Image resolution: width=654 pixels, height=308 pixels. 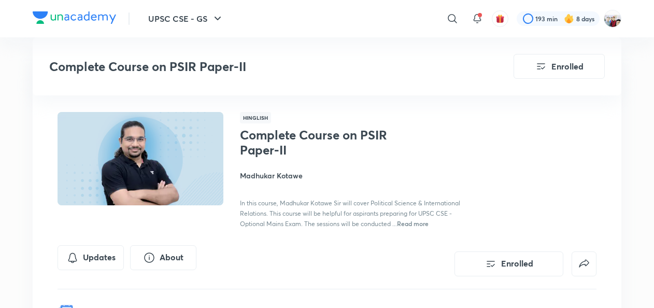 I want to click on img: Thumbnail, so click(x=140, y=159).